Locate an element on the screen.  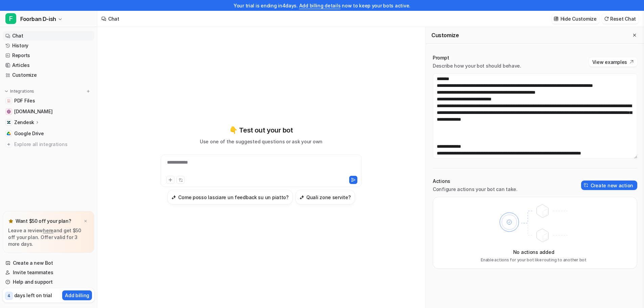
img: www.foorban.com is located at coordinates (8, 112).